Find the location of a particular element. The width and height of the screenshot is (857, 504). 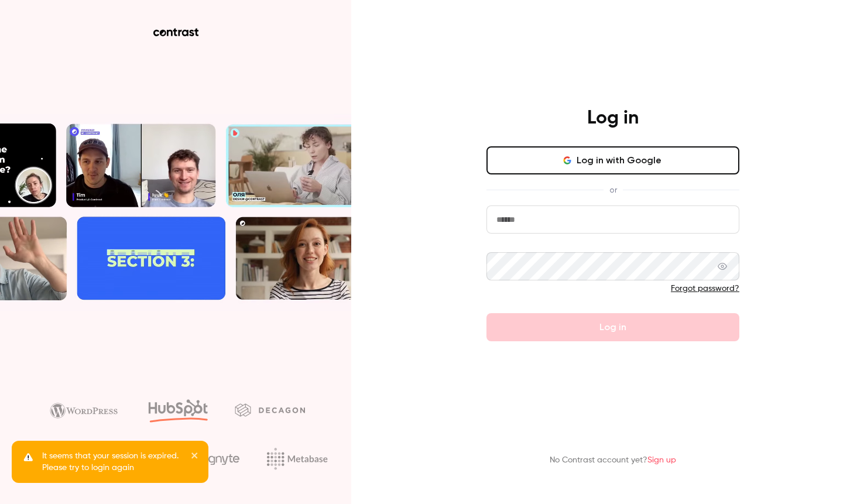

button: Log in with Google is located at coordinates (613, 160).